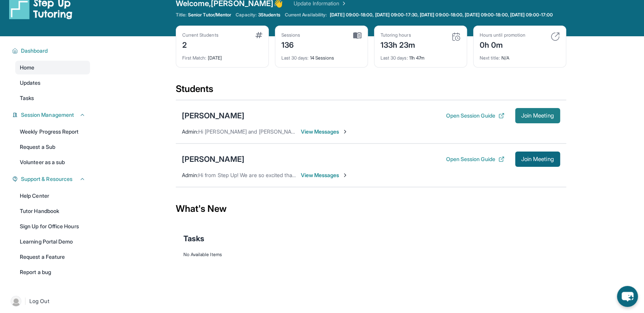  I want to click on button: chat-button, so click(627, 296).